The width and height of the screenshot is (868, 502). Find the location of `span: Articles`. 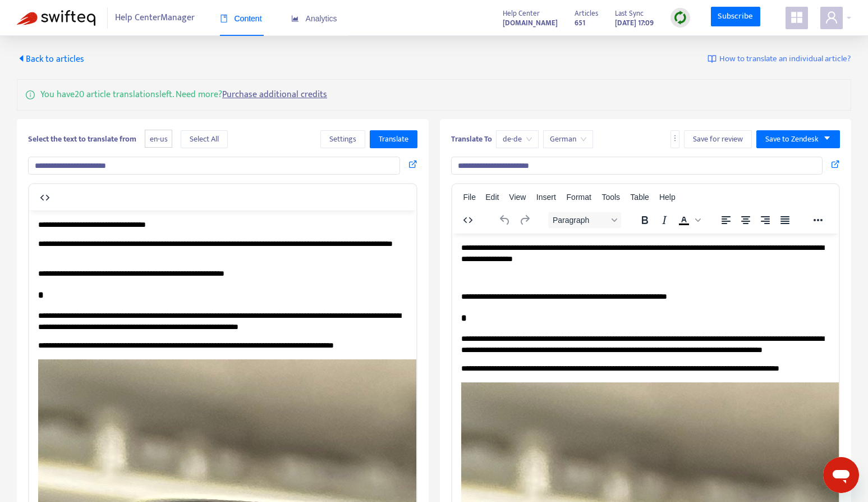

span: Articles is located at coordinates (586, 13).